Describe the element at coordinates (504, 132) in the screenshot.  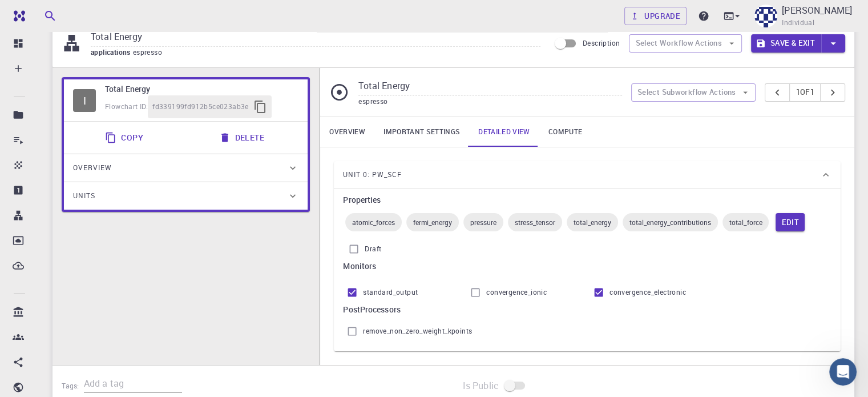
I see `a: Detailed view` at that location.